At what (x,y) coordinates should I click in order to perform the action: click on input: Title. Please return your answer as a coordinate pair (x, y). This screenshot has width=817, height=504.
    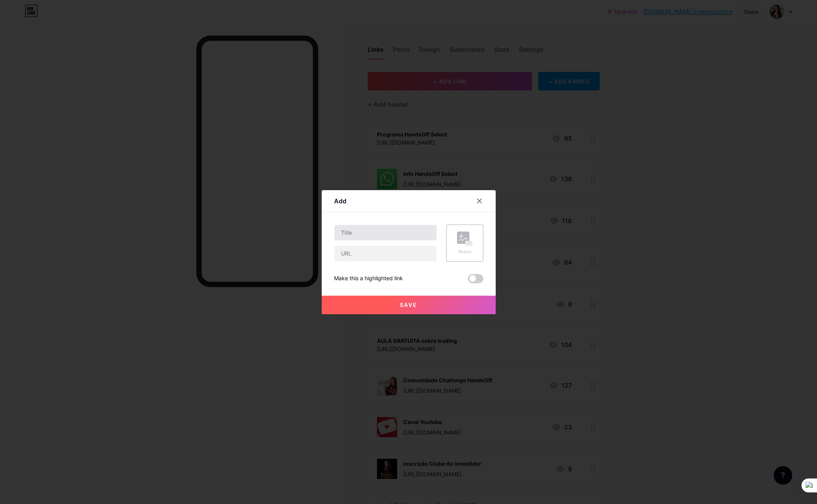
    Looking at the image, I should click on (386, 232).